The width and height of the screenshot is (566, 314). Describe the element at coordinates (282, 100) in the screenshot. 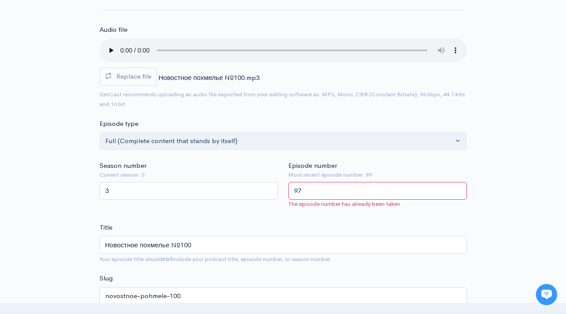

I see `small: ZenCast recommends uploading an audio file exported from your editing software as: MP3, Mono, CBR...` at that location.